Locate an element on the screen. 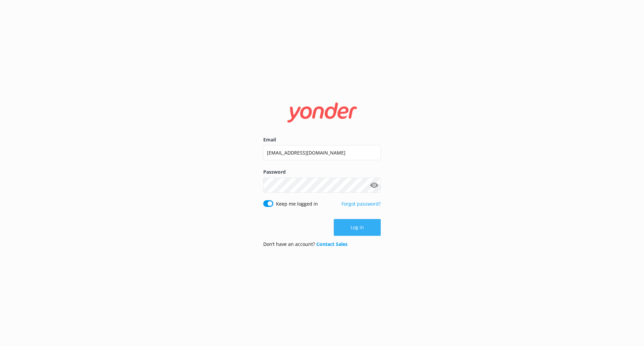  button: Log in is located at coordinates (357, 227).